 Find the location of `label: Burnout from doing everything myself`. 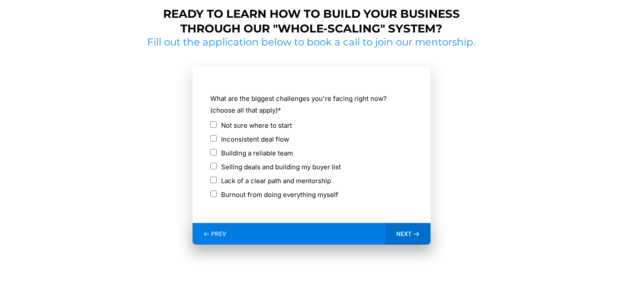

label: Burnout from doing everything myself is located at coordinates (279, 194).